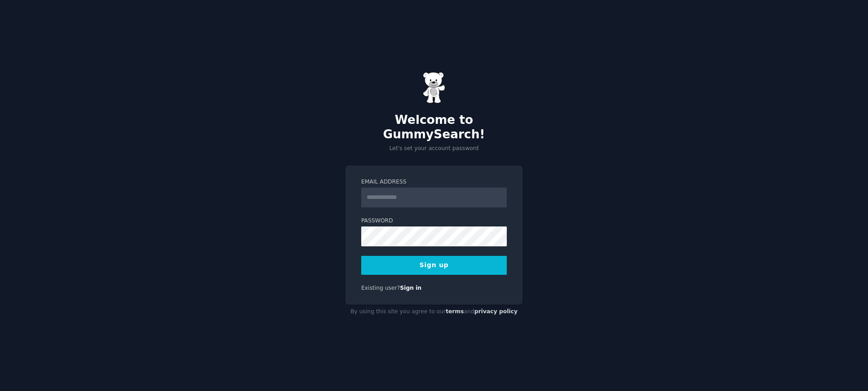 This screenshot has width=868, height=391. I want to click on h2: Welcome to GummySearch!, so click(434, 127).